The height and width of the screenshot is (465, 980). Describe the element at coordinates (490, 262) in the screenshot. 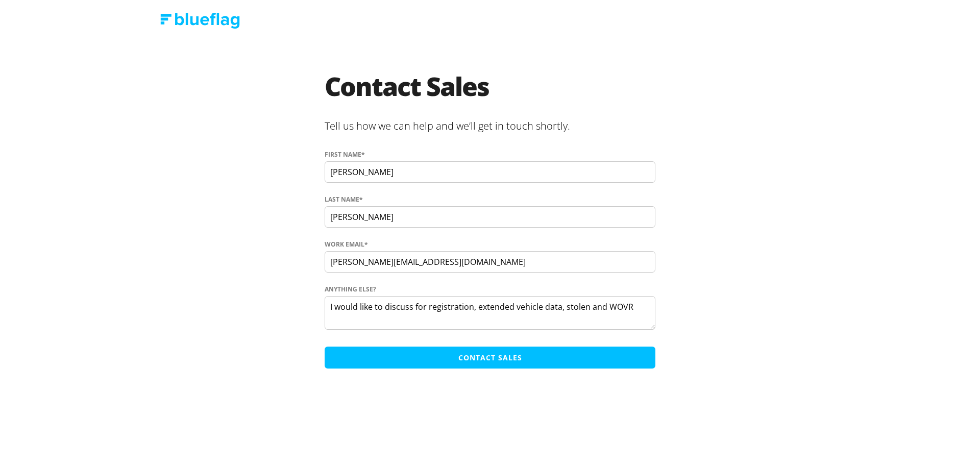

I see `input: jane.smith@company.com` at that location.